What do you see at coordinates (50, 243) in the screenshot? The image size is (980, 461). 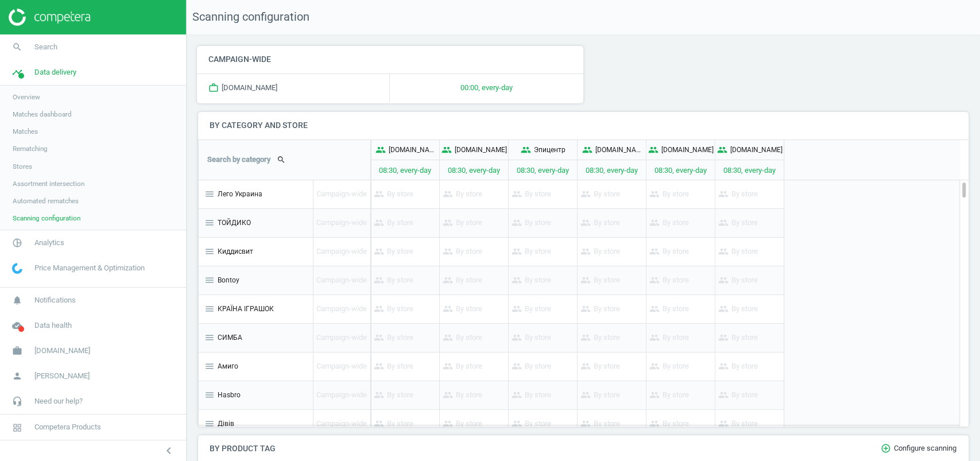 I see `span: Analytics` at bounding box center [50, 243].